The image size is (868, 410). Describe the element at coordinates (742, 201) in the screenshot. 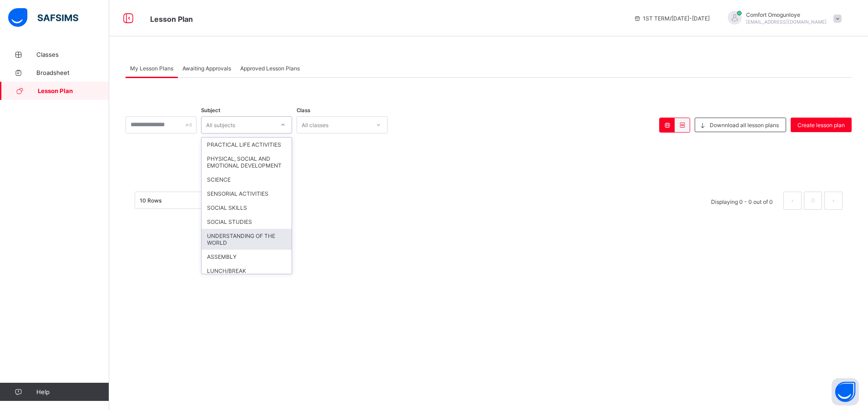

I see `li: Displaying 0 - 0 out of 0` at that location.